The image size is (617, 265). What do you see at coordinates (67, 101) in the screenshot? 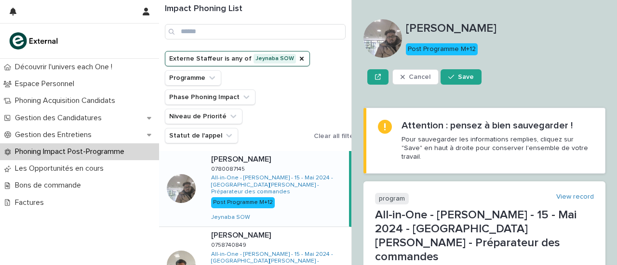
I see `p: Phoning Acquisition Candidats` at bounding box center [67, 101].